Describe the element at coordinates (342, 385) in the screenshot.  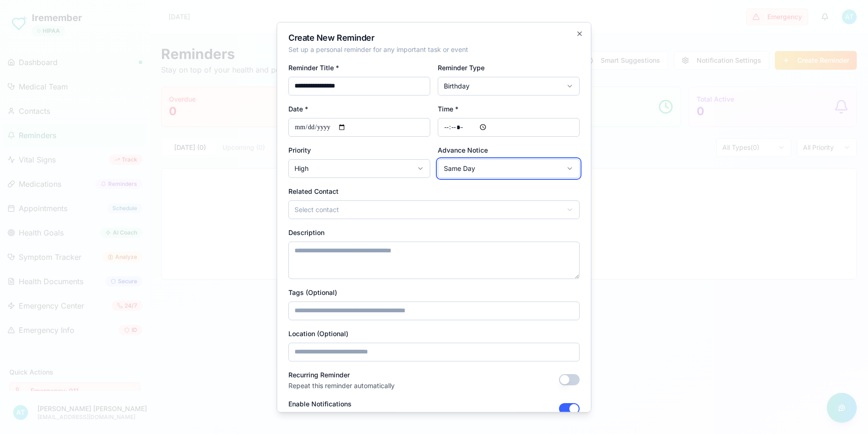
I see `p: Repeat this reminder automatically` at that location.